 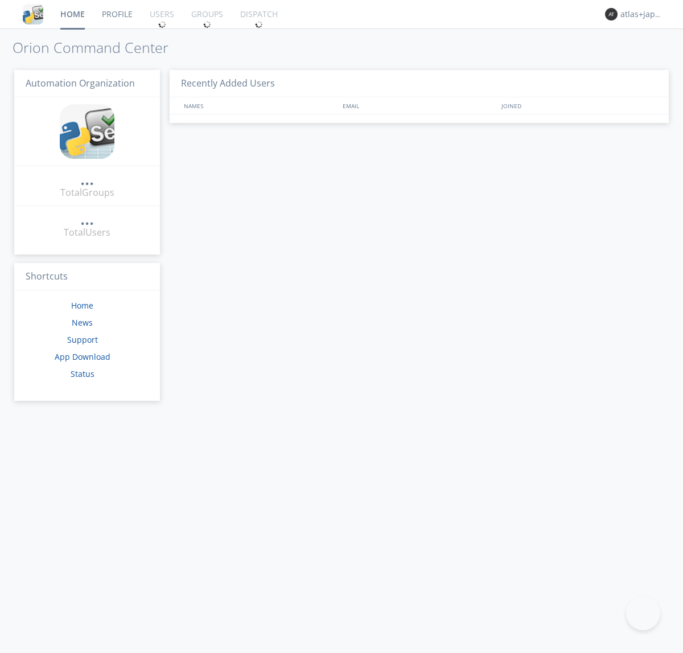 I want to click on span: Automation Organization, so click(x=80, y=83).